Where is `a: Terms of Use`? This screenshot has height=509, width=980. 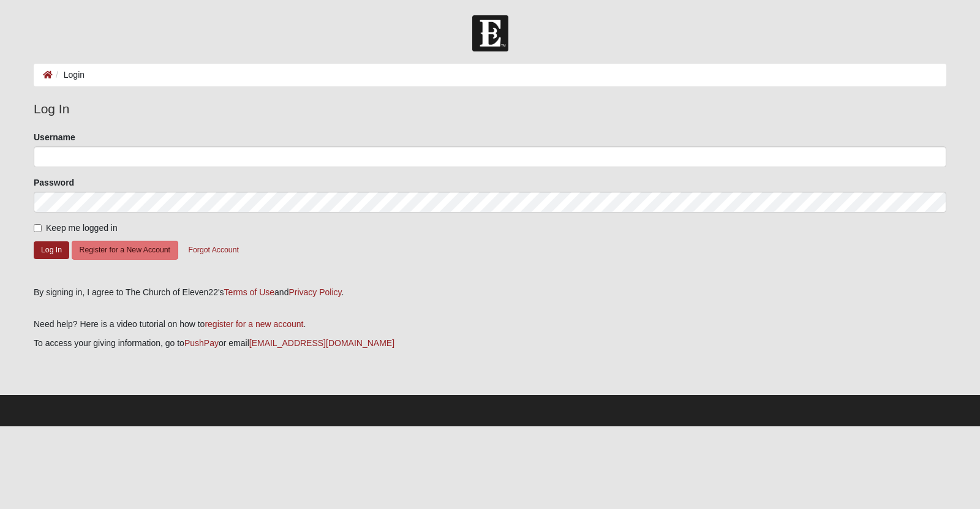 a: Terms of Use is located at coordinates (249, 293).